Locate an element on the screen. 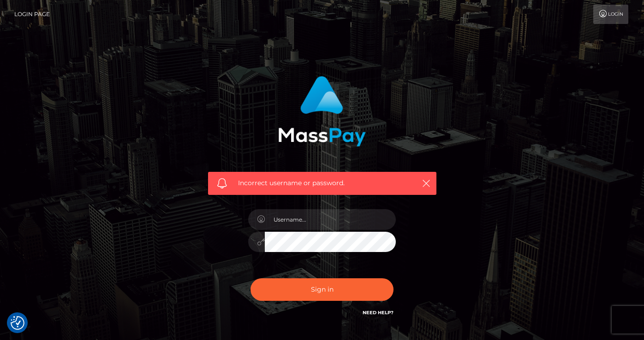 The height and width of the screenshot is (340, 644). span: Incorrect username or password. is located at coordinates (322, 183).